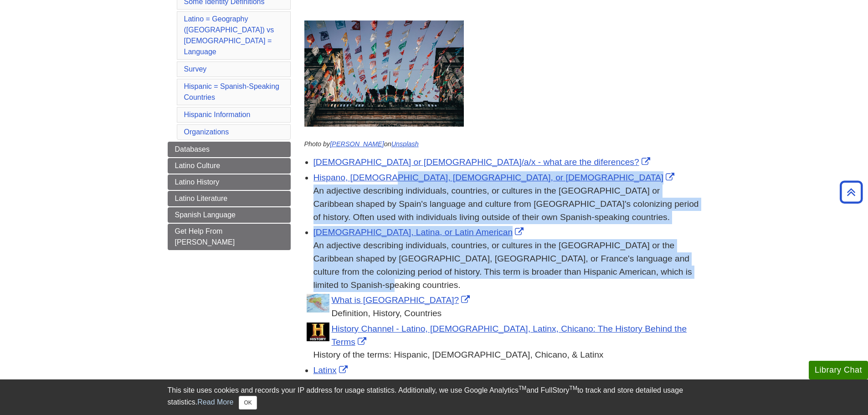 Image resolution: width=868 pixels, height=415 pixels. Describe the element at coordinates (229, 215) in the screenshot. I see `a: Spanish Language` at that location.